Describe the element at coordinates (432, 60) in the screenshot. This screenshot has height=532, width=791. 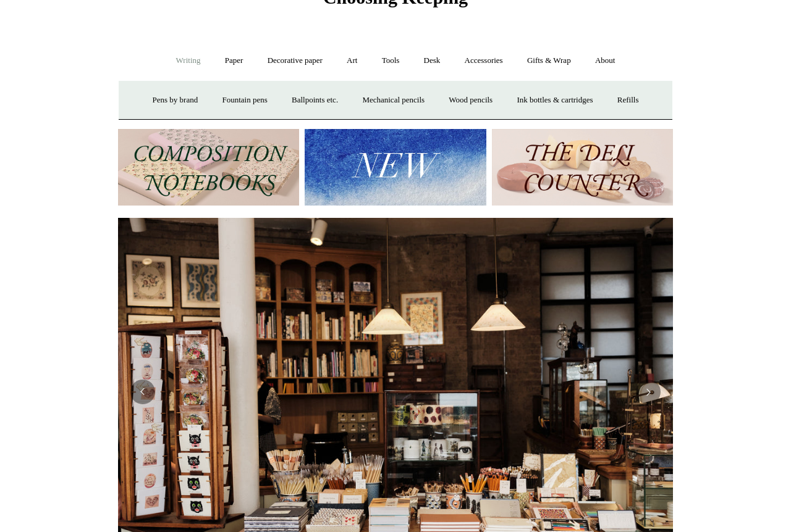
I see `a: Desk` at that location.